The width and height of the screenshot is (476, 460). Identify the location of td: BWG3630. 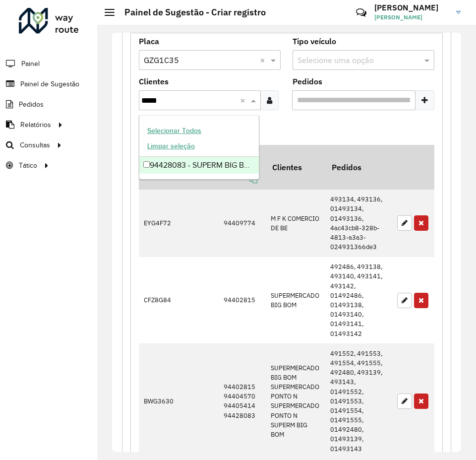
(159, 401).